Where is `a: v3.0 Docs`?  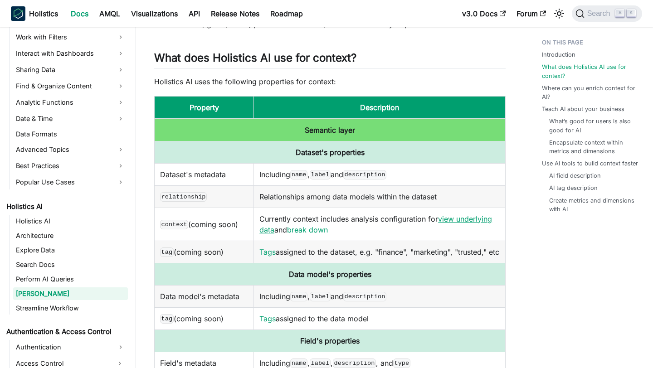
a: v3.0 Docs is located at coordinates (484, 14).